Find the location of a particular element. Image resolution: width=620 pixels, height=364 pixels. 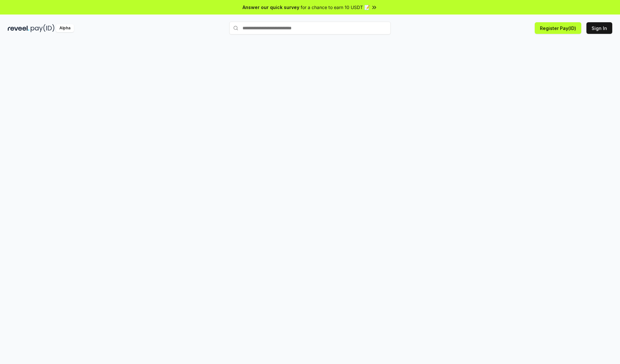

button: Register Pay(ID) is located at coordinates (558, 28).